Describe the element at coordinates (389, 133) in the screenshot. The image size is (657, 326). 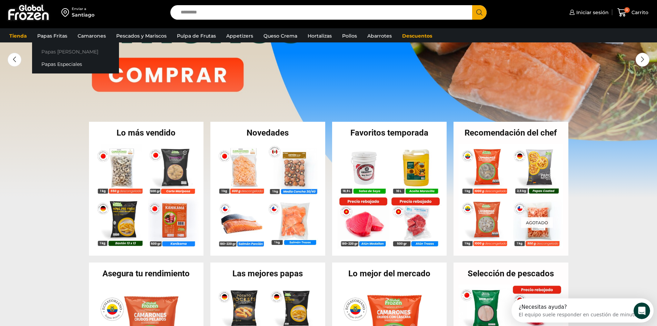
I see `h2: Favoritos temporada` at that location.